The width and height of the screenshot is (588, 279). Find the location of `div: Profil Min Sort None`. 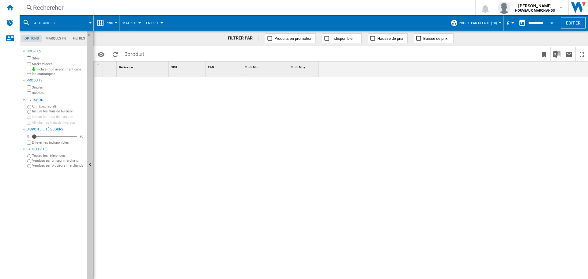

div: Profil Min Sort None is located at coordinates (266, 66).